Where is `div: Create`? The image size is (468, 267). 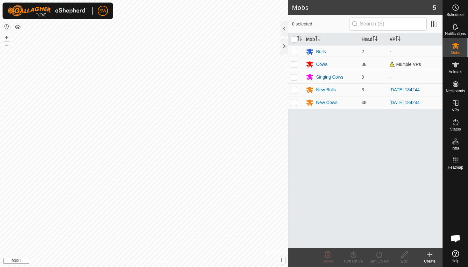 div: Create is located at coordinates (430, 261).